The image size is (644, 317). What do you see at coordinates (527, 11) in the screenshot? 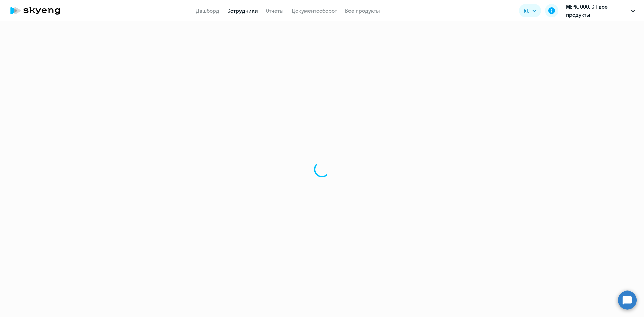
I see `span: RU` at bounding box center [527, 11].